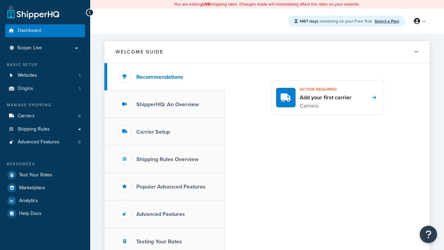 The image size is (444, 250). Describe the element at coordinates (159, 77) in the screenshot. I see `h3: Recommendations` at that location.